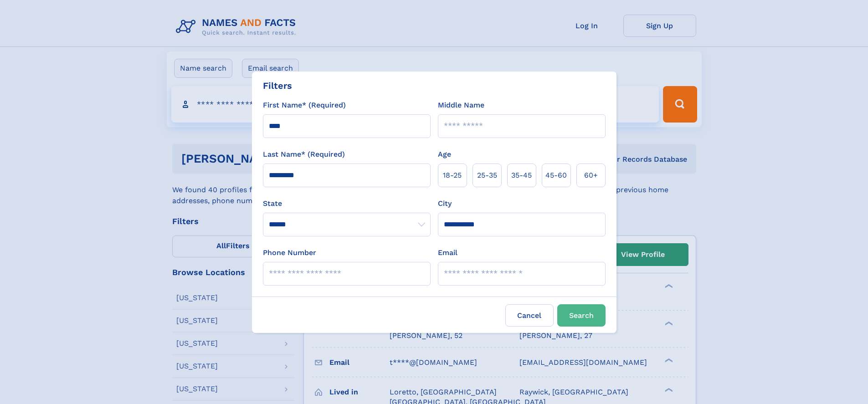 The width and height of the screenshot is (868, 404). I want to click on label: Last Name* (Required), so click(304, 155).